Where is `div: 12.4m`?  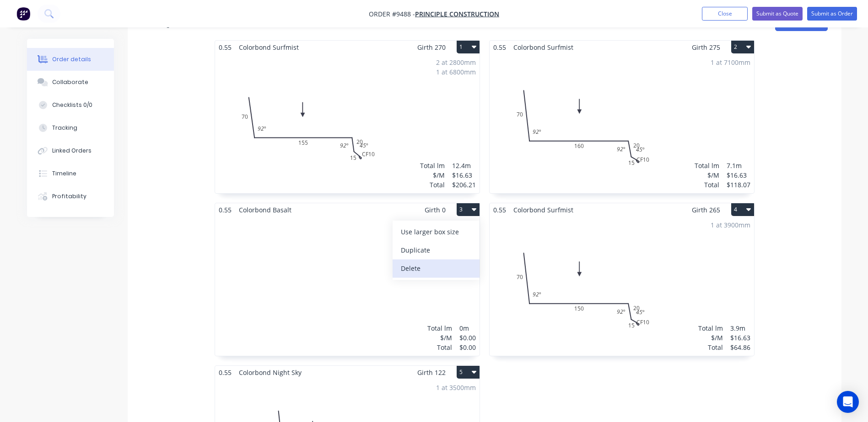 div: 12.4m is located at coordinates (464, 166).